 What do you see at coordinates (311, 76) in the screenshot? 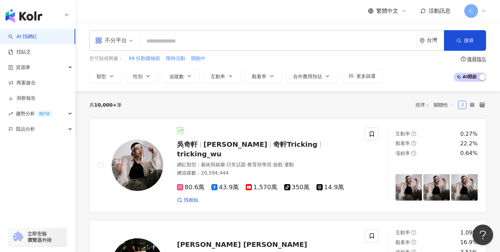
I see `button: 合作費用預估` at bounding box center [311, 76].